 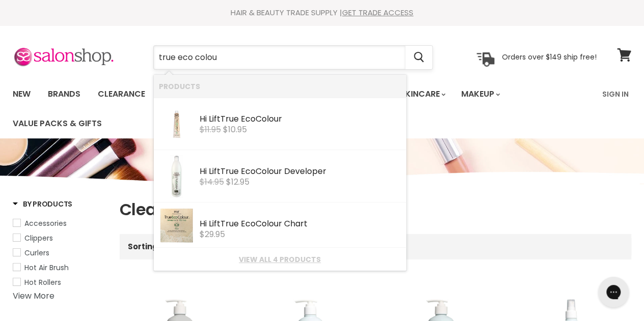 I want to click on li: Products: Hi Lift True Eco Colour, so click(x=280, y=124).